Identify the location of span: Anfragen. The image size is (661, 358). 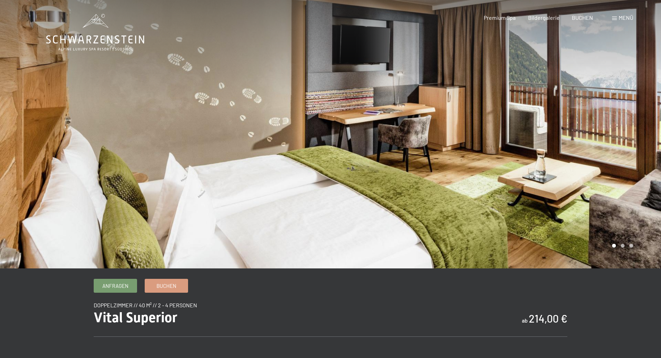
(115, 285).